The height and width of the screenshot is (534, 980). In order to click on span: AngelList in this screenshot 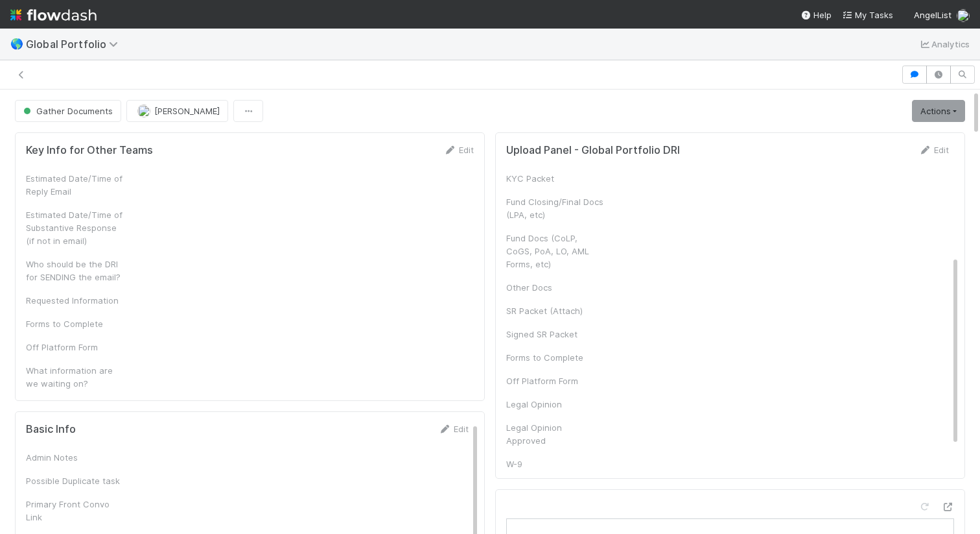, I will do `click(933, 15)`.